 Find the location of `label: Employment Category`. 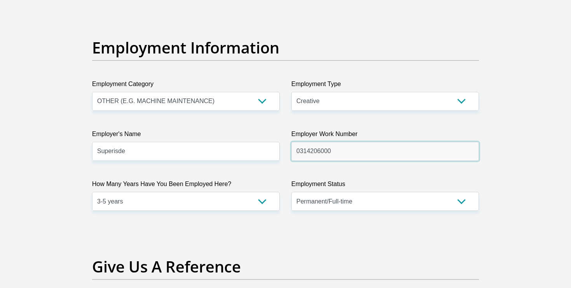

label: Employment Category is located at coordinates (186, 86).